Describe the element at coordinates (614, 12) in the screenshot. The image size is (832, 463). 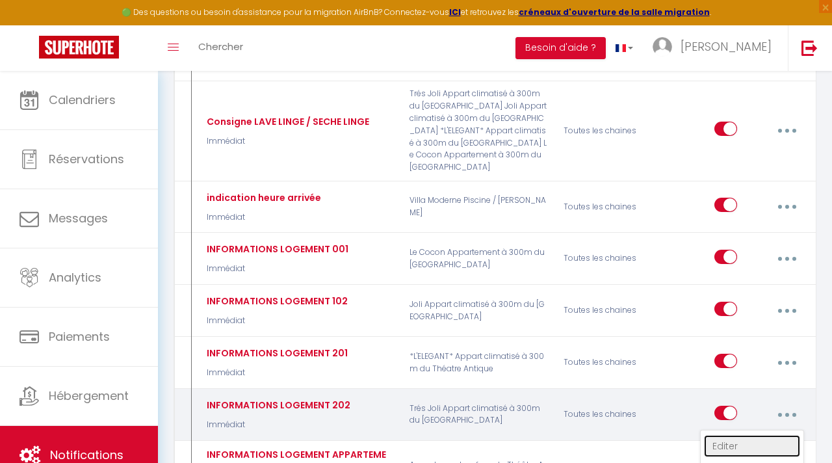
I see `a: créneaux d'ouverture de la salle migration` at that location.